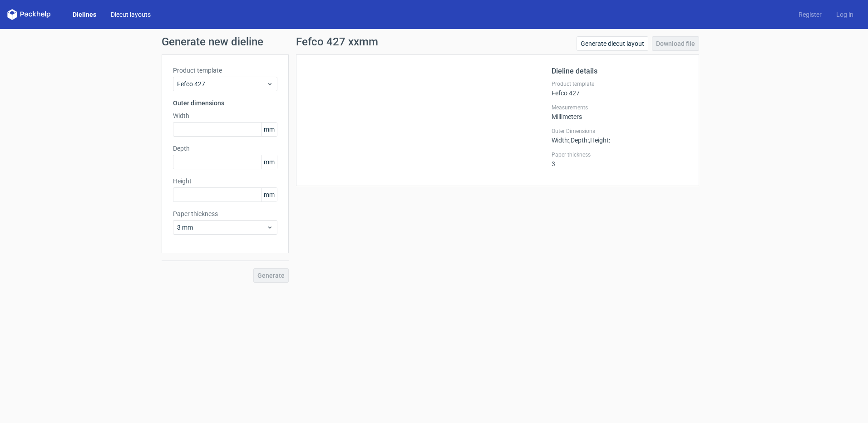  What do you see at coordinates (619, 108) in the screenshot?
I see `label: Measurements` at bounding box center [619, 108].